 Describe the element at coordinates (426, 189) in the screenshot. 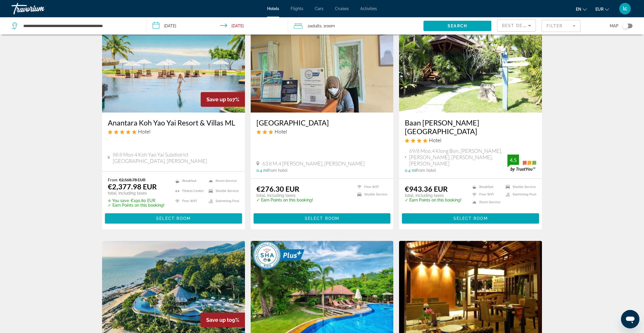

I see `ins: €943.36 EUR` at that location.